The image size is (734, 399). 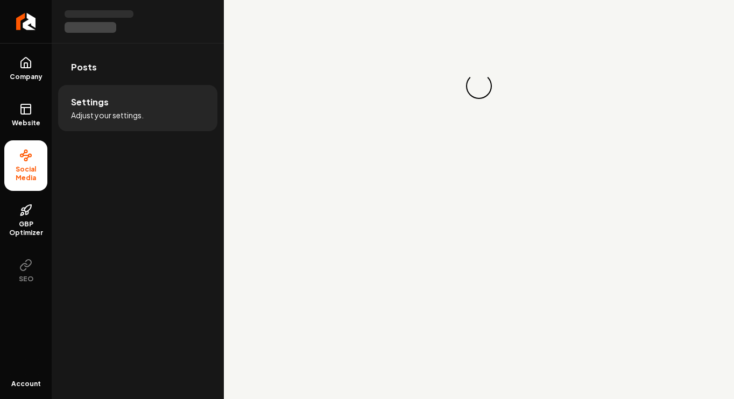 What do you see at coordinates (26, 271) in the screenshot?
I see `button: SEO` at bounding box center [26, 271].